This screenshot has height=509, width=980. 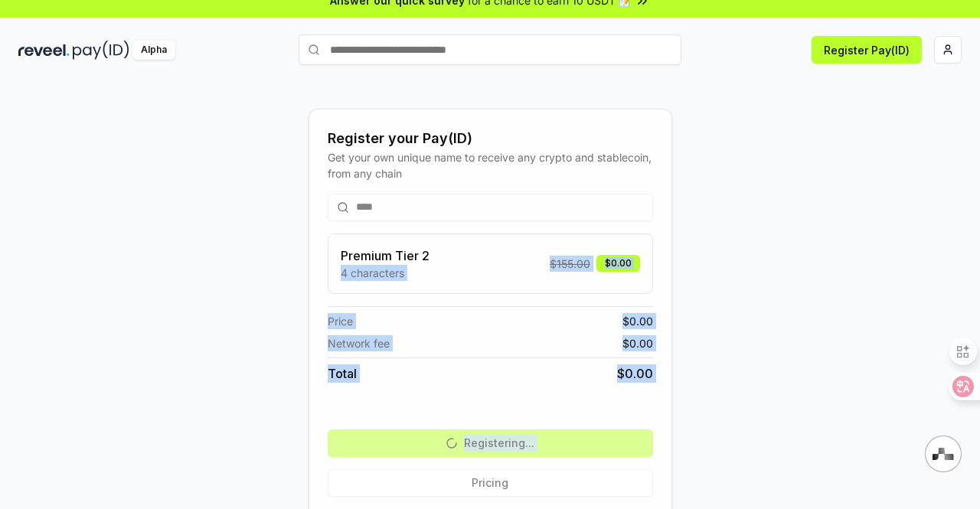 What do you see at coordinates (570, 263) in the screenshot?
I see `span: $ 155.00` at bounding box center [570, 263].